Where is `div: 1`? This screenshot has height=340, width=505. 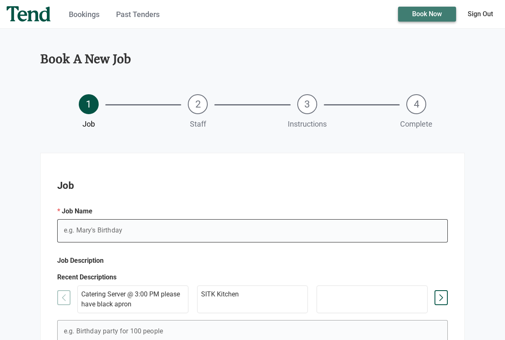
div: 1 is located at coordinates (89, 104).